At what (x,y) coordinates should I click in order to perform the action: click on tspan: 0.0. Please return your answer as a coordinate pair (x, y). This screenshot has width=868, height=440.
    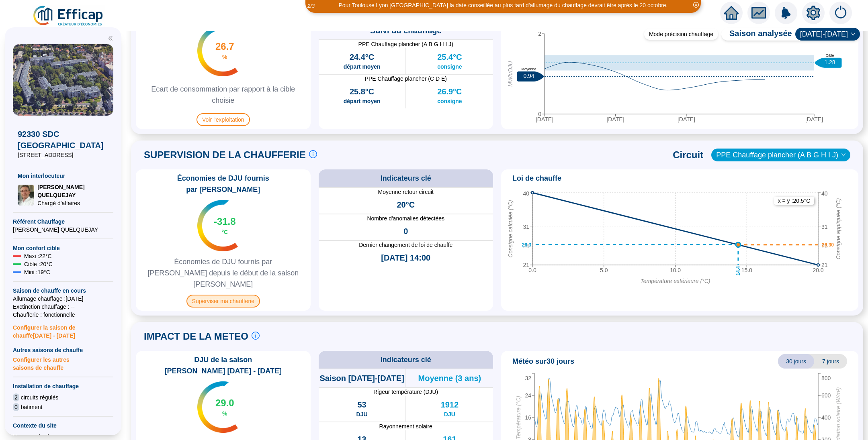
    Looking at the image, I should click on (532, 270).